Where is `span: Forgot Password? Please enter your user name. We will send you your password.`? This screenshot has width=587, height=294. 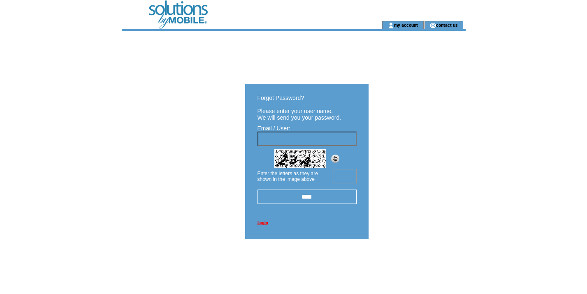 span: Forgot Password? Please enter your user name. We will send you your password. is located at coordinates (299, 108).